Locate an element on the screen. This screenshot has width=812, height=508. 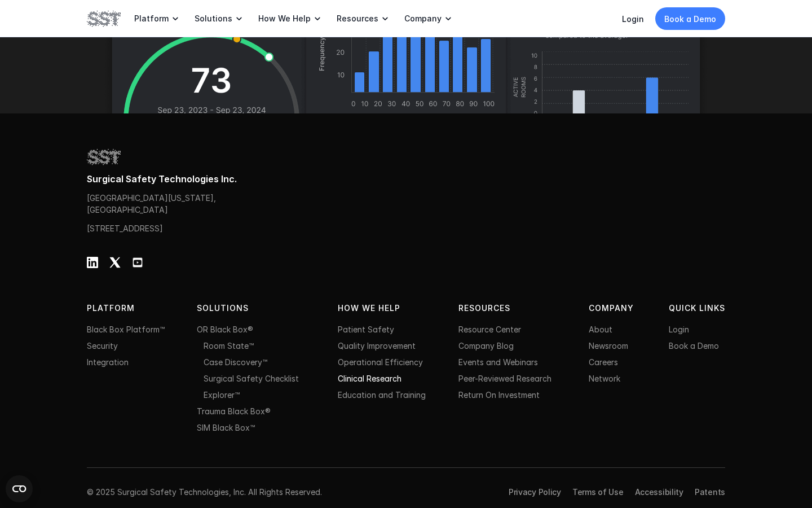
a: Clinical Research is located at coordinates (369, 378).